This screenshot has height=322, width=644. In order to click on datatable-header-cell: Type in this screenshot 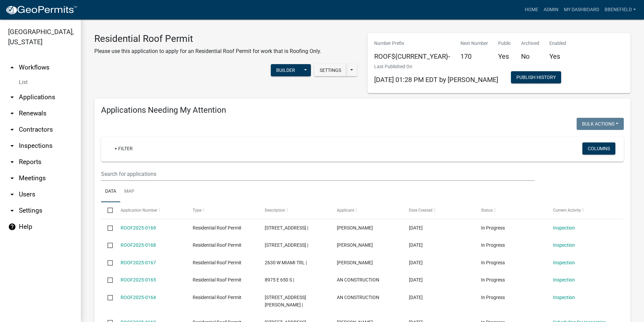, I will do `click(222, 210)`.